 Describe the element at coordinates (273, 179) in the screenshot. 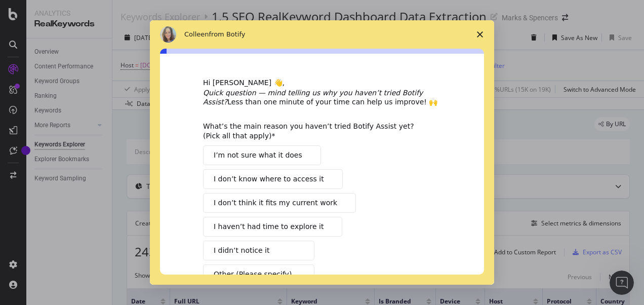

I see `button: I don’t know where to access it` at that location.